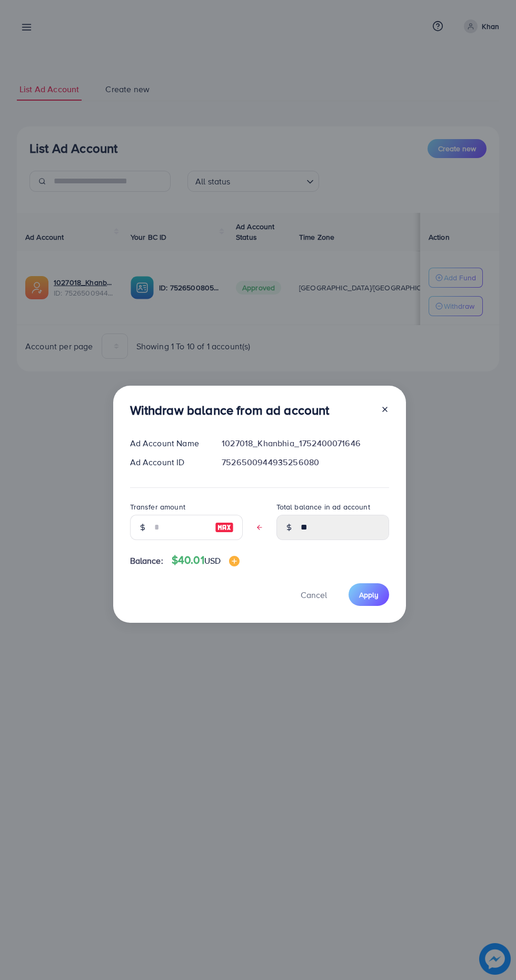 This screenshot has height=980, width=516. I want to click on button: Apply, so click(369, 594).